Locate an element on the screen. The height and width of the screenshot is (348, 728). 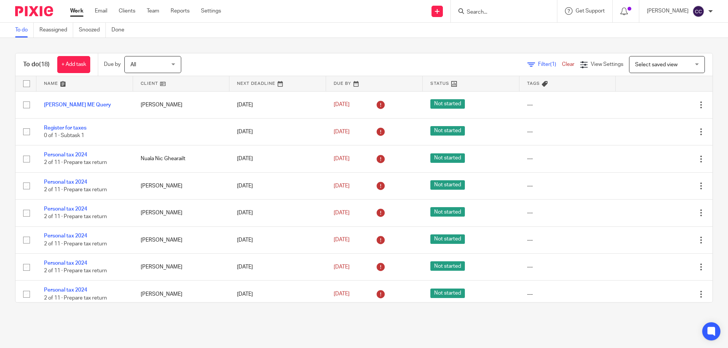
span: (1) is located at coordinates (553, 64).